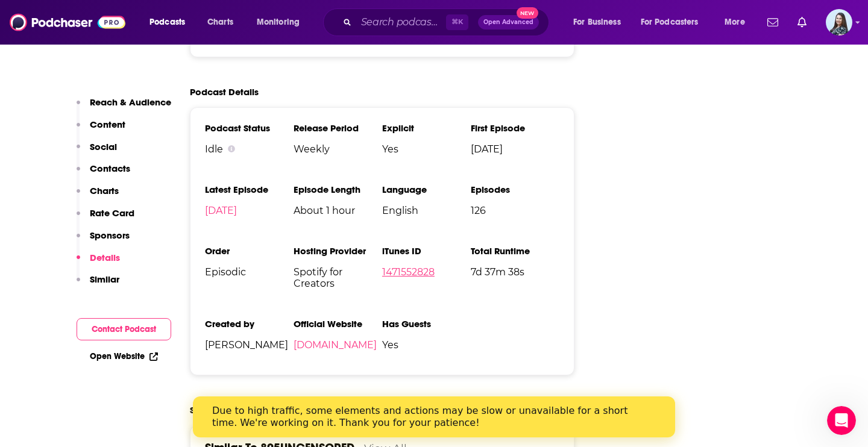  What do you see at coordinates (130, 102) in the screenshot?
I see `p: Reach & Audience` at bounding box center [130, 102].